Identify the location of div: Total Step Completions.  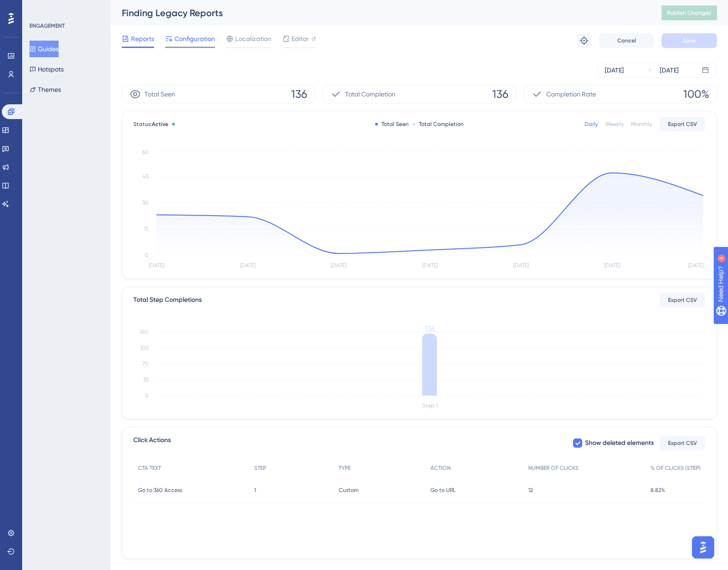
(167, 300).